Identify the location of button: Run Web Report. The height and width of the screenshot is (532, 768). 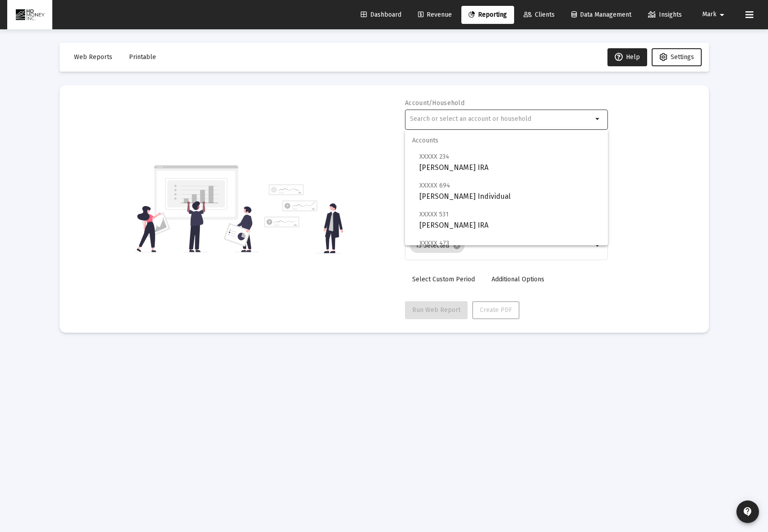
(436, 310).